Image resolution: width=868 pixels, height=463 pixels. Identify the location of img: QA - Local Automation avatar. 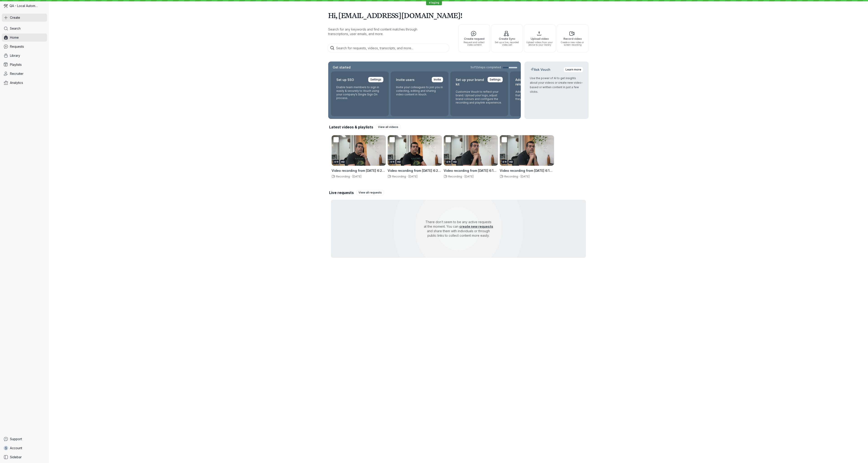
(6, 6).